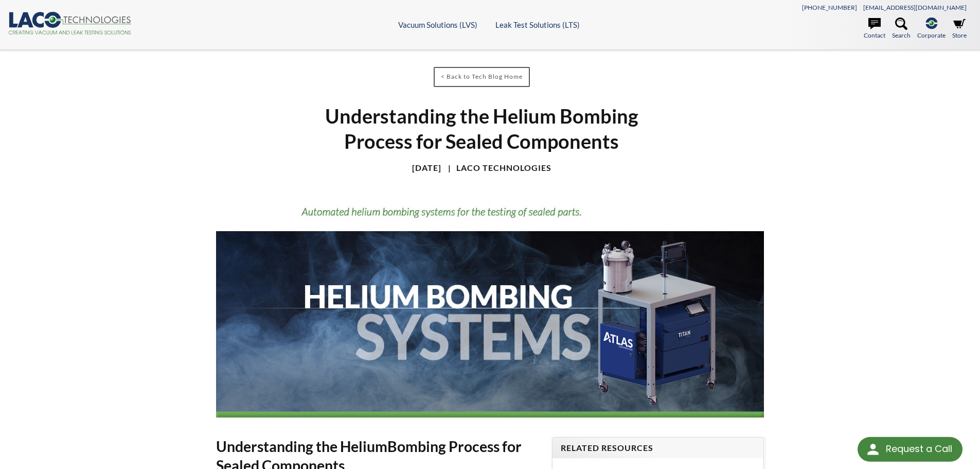 This screenshot has width=980, height=469. Describe the element at coordinates (538, 25) in the screenshot. I see `a: Leak Test Solutions (LTS)` at that location.